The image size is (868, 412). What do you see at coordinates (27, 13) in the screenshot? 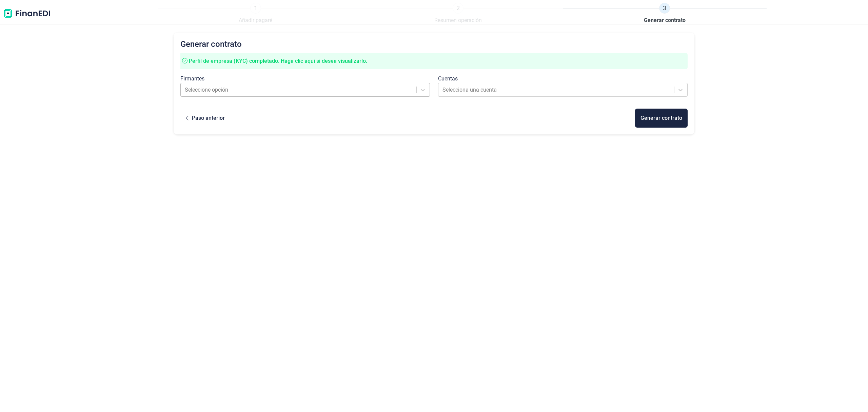
I see `img: Logo de aplicación` at bounding box center [27, 13].